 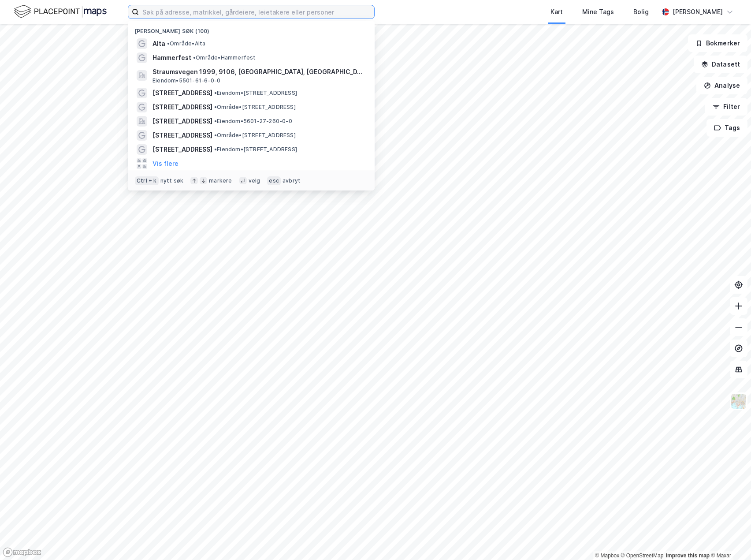 I want to click on span: Område • Alta, so click(x=186, y=44).